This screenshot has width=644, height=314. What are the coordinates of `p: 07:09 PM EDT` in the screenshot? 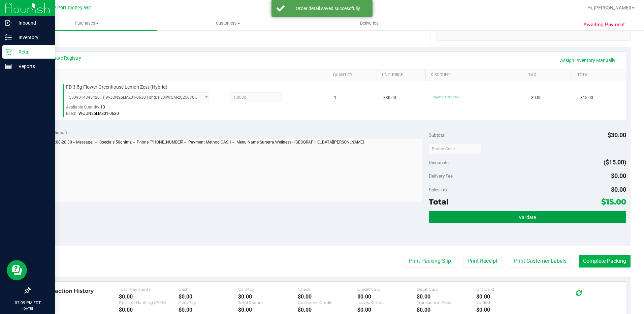 It's located at (28, 303).